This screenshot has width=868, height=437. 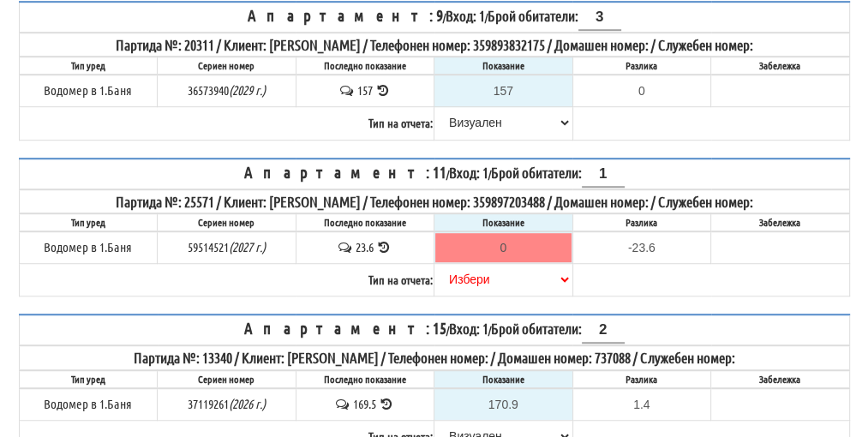 I want to click on td: 36573940, so click(x=227, y=91).